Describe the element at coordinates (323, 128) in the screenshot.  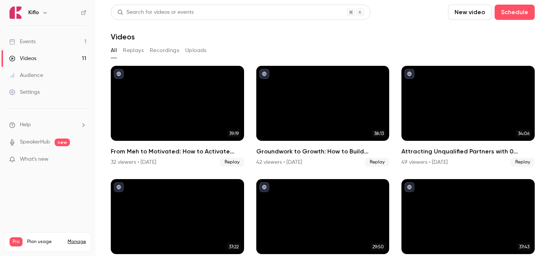
I see `section: Videos` at that location.